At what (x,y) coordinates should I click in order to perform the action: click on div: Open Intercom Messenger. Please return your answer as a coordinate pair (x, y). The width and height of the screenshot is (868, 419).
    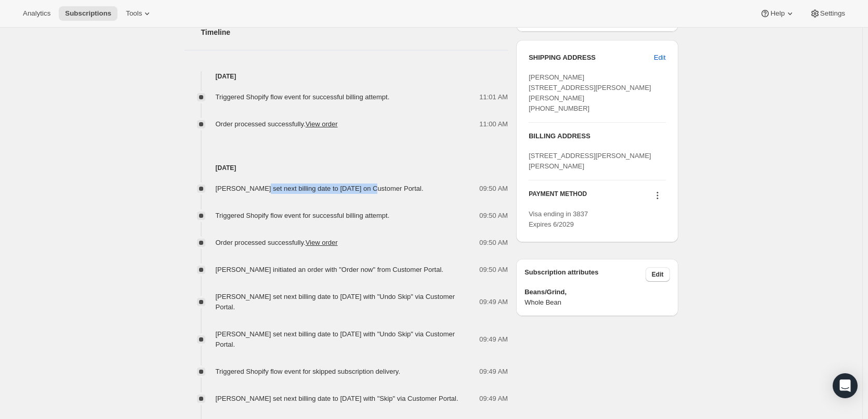
    Looking at the image, I should click on (845, 386).